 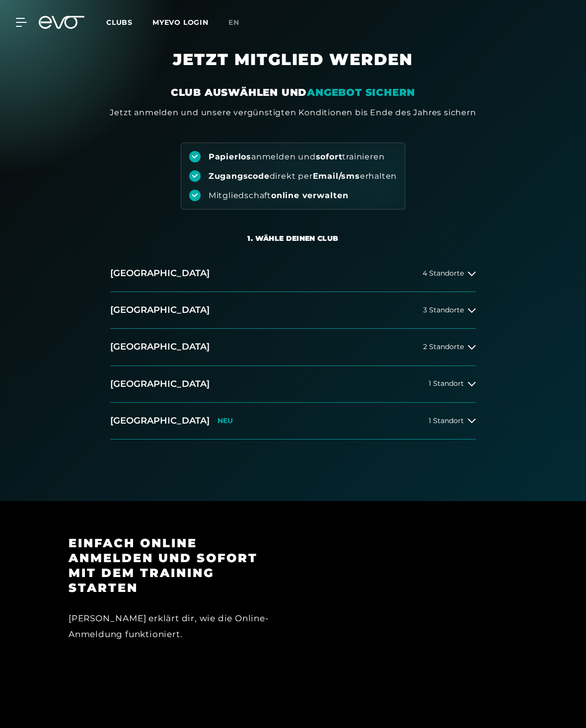 What do you see at coordinates (443, 274) in the screenshot?
I see `span: 4 Standorte` at bounding box center [443, 274].